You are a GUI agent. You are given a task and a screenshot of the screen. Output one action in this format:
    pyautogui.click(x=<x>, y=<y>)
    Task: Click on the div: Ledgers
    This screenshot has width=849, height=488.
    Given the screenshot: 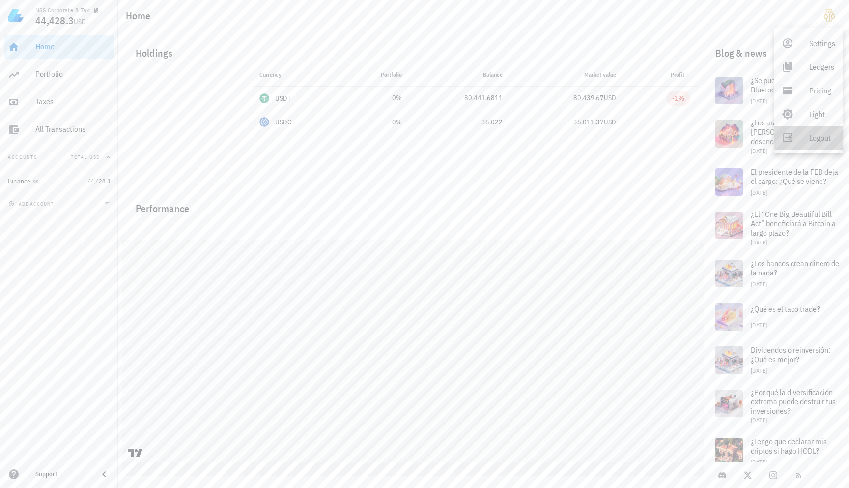 What is the action you would take?
    pyautogui.click(x=822, y=67)
    